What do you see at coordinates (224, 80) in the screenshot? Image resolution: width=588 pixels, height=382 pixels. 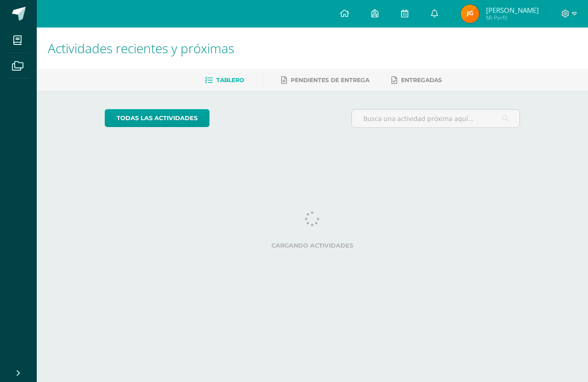 I see `a: Tablero` at bounding box center [224, 80].